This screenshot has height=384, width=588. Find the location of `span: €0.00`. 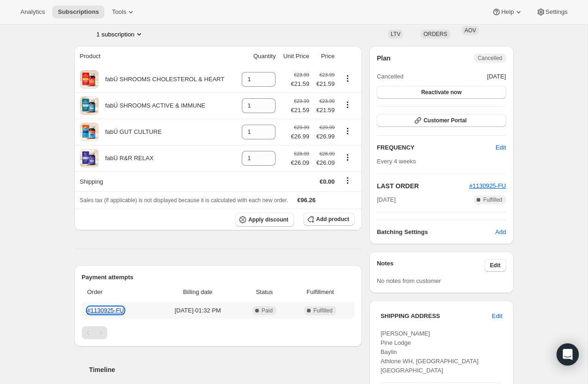

span: €0.00 is located at coordinates (327, 181).